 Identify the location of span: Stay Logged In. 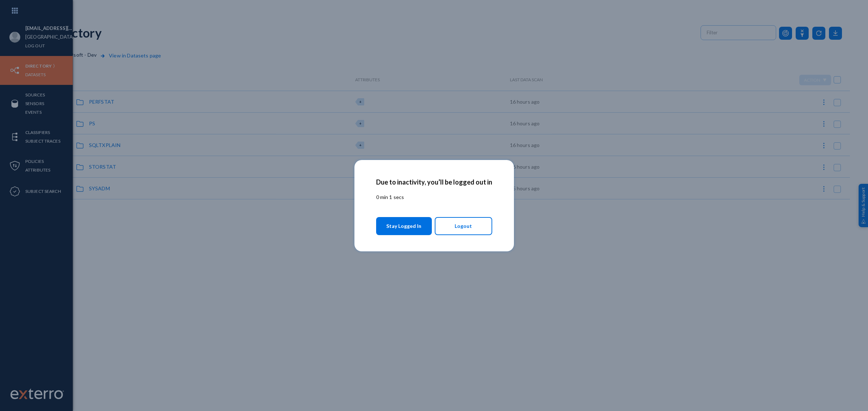
(404, 226).